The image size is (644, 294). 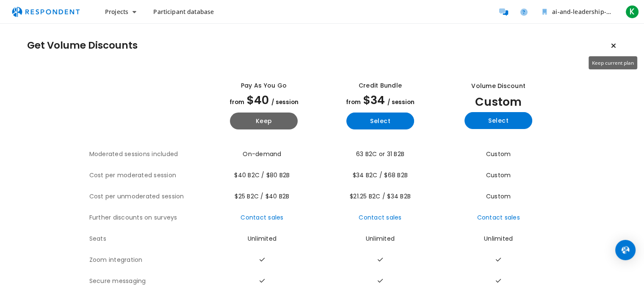 What do you see at coordinates (183, 12) in the screenshot?
I see `a: Participant database` at bounding box center [183, 12].